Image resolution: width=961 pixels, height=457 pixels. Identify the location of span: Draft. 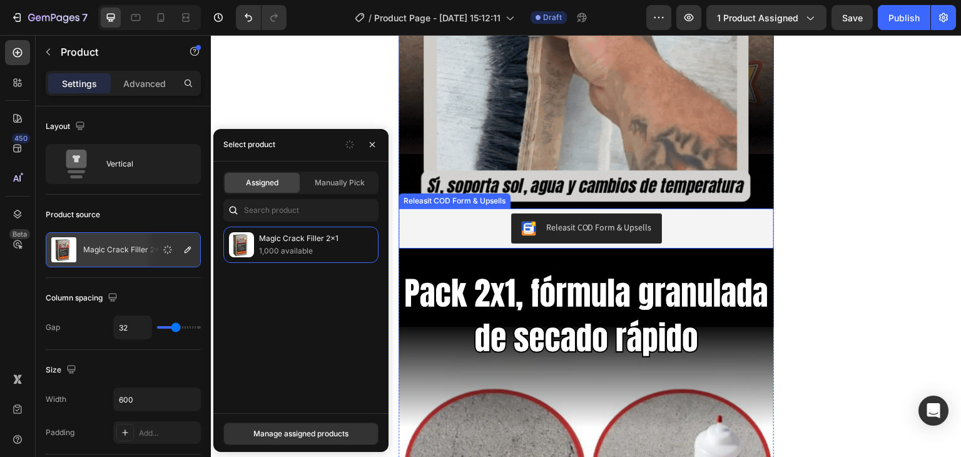
(552, 18).